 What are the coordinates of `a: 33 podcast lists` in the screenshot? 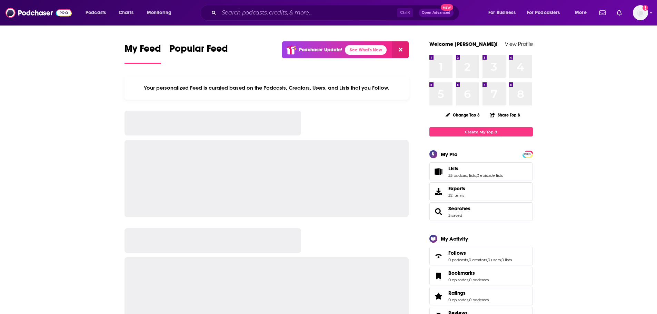 It's located at (462, 176).